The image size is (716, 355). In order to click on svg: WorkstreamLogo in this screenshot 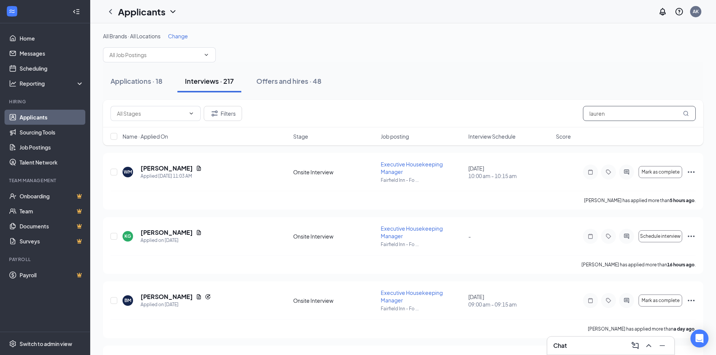, I will do `click(12, 11)`.